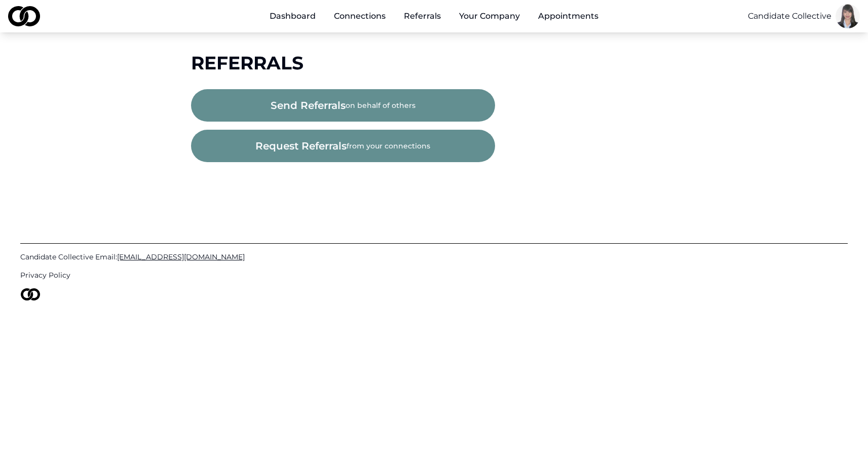  What do you see at coordinates (343, 146) in the screenshot?
I see `button: request referralsfrom your connections` at bounding box center [343, 146].